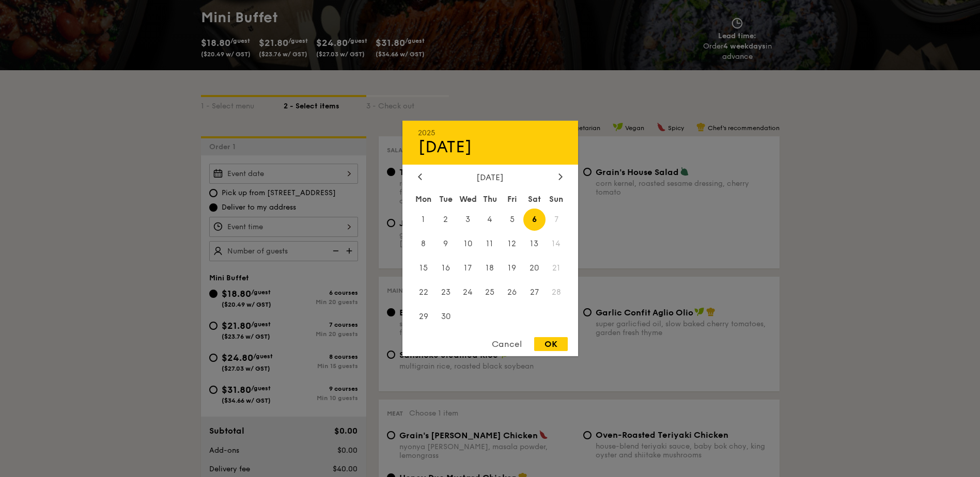 The image size is (980, 477). I want to click on div: Thu, so click(490, 199).